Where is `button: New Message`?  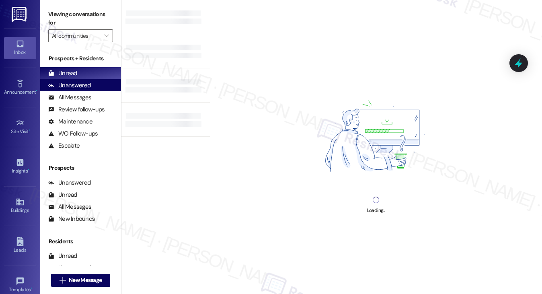
button: New Message is located at coordinates (81, 280).